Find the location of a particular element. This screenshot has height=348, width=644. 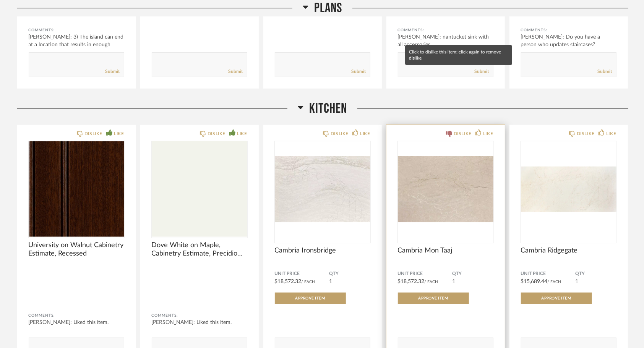

span: University on Walnut Cabinetry Estimate, Recessed is located at coordinates (76, 249).